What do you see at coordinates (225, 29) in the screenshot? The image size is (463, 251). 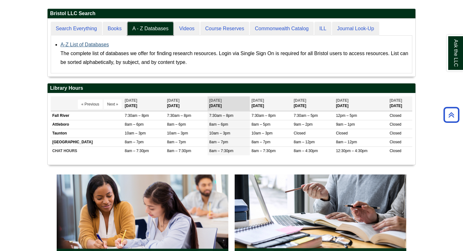 I see `a: Course Reserves` at bounding box center [225, 29].